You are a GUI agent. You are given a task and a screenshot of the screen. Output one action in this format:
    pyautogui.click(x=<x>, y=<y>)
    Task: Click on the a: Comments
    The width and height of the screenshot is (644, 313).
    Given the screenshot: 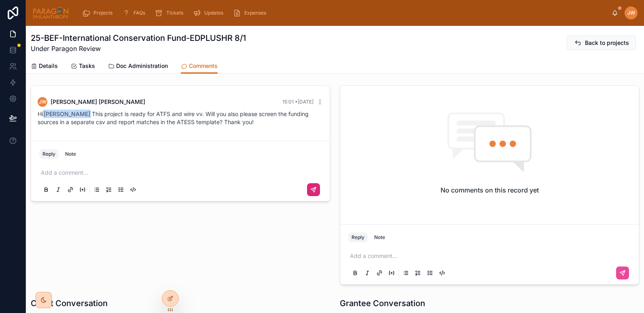 What is the action you would take?
    pyautogui.click(x=199, y=67)
    